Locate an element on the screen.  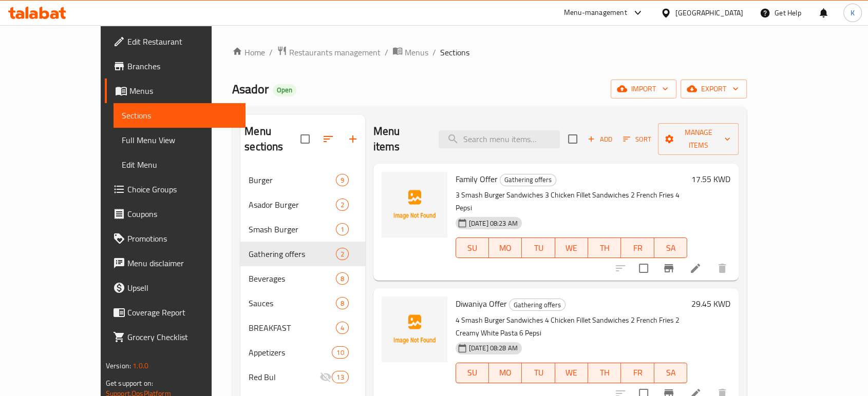
span: Add is located at coordinates (600, 139).